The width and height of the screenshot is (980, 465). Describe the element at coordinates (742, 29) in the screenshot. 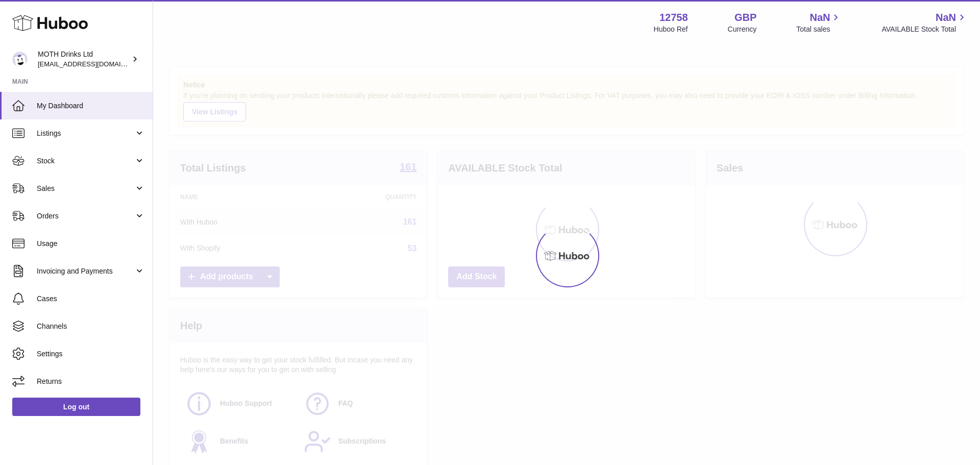

I see `div: Currency` at that location.